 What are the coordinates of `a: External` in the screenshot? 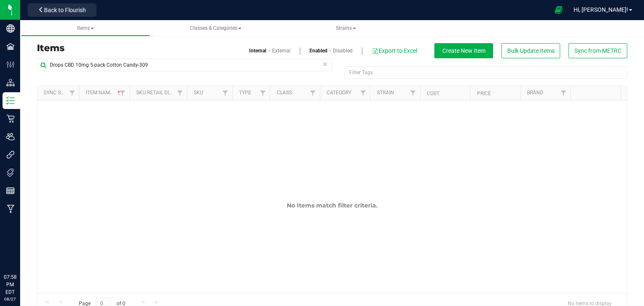 It's located at (281, 51).